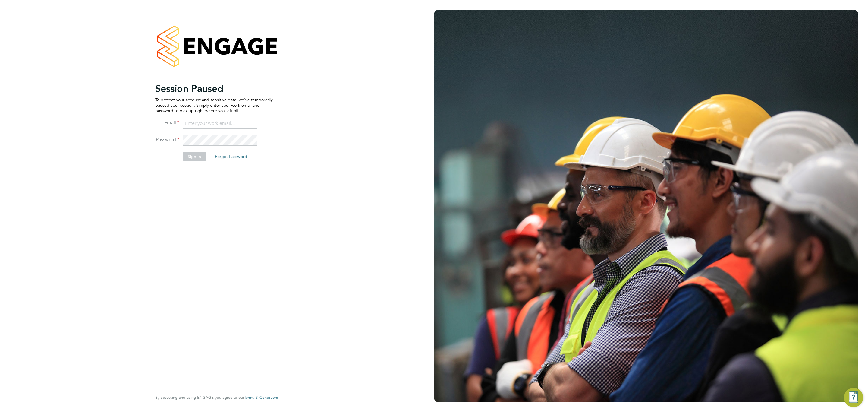 This screenshot has width=868, height=412. I want to click on button: Engage Resource Center, so click(854, 398).